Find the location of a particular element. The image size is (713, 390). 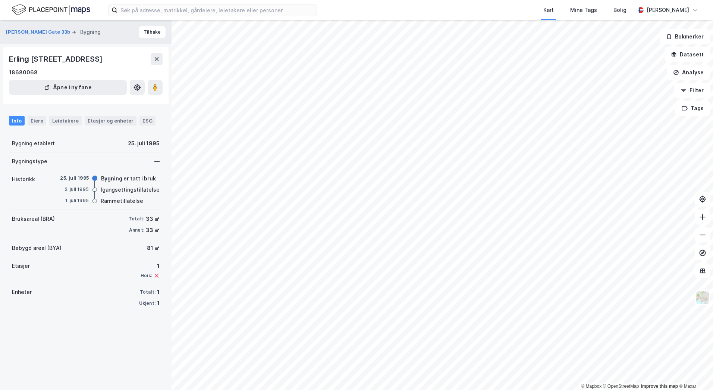

div: Eiere is located at coordinates (37, 121).